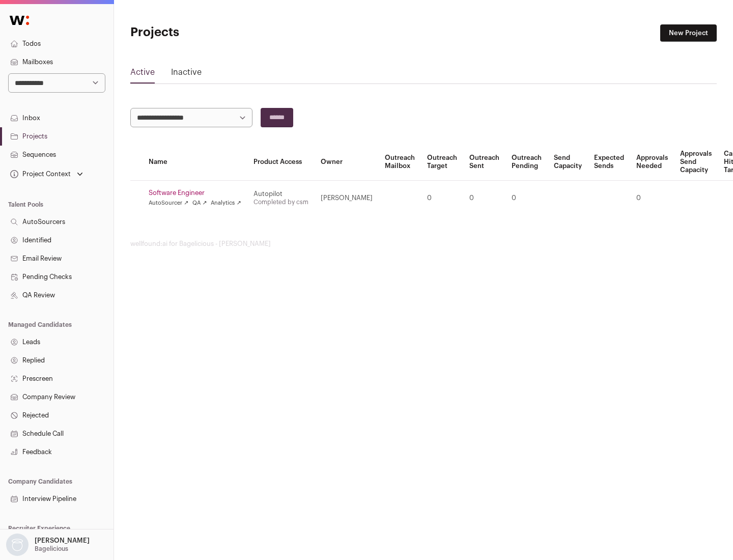 This screenshot has height=560, width=733. Describe the element at coordinates (568, 162) in the screenshot. I see `th: Send Capacity` at that location.